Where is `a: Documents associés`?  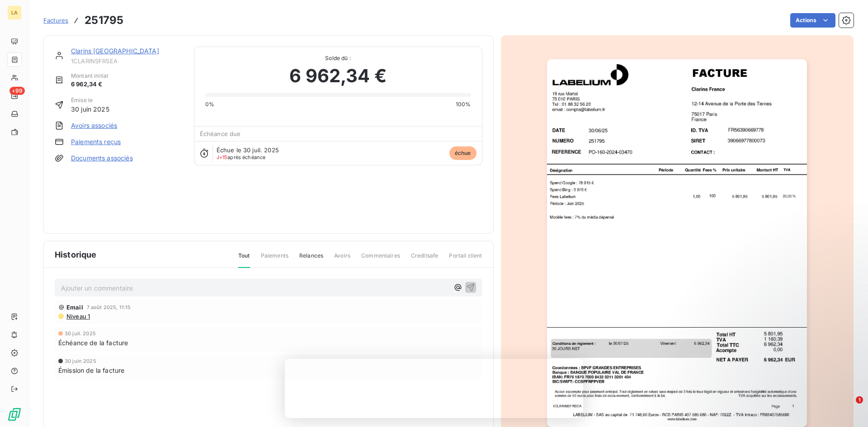
a: Documents associés is located at coordinates (102, 158).